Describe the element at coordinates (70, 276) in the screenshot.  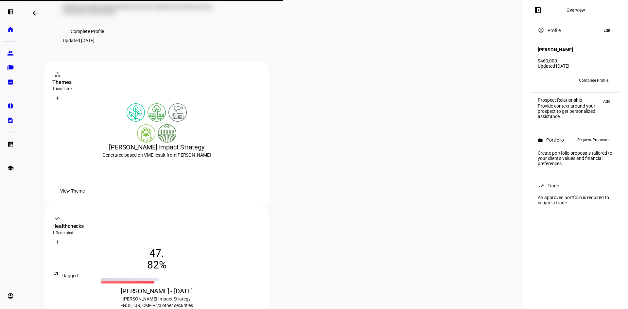
I see `span: Flagged` at that location.